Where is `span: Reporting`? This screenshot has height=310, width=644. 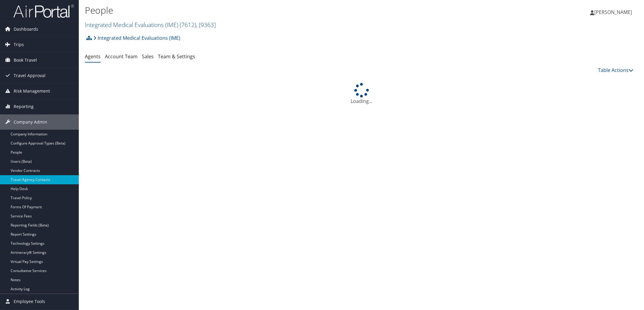 span: Reporting is located at coordinates (23, 106).